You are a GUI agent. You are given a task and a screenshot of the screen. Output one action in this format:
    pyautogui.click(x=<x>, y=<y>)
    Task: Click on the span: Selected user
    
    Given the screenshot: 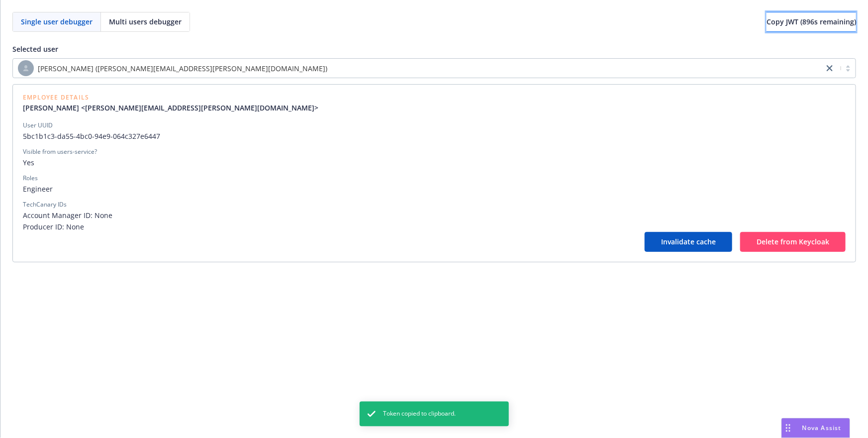 What is the action you would take?
    pyautogui.click(x=36, y=49)
    